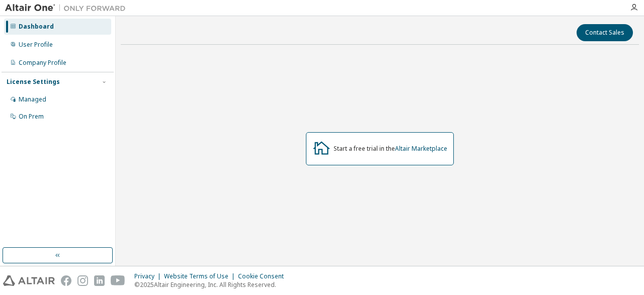 The height and width of the screenshot is (295, 644). What do you see at coordinates (83, 280) in the screenshot?
I see `img: instagram.svg` at bounding box center [83, 280].